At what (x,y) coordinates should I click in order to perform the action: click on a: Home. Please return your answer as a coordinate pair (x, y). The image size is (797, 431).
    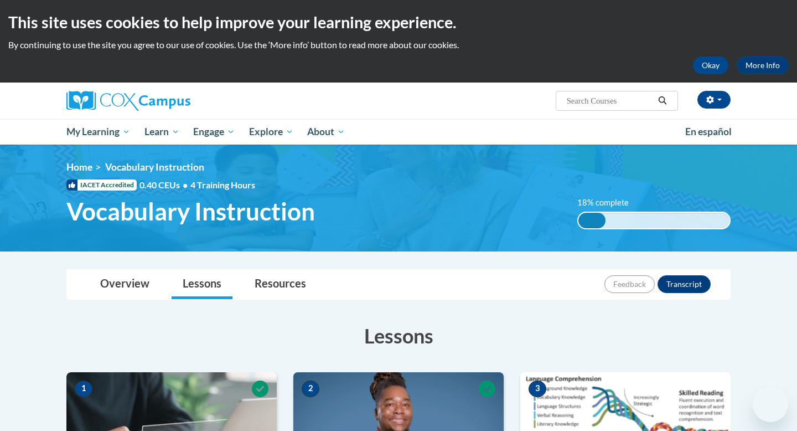
    Looking at the image, I should click on (79, 167).